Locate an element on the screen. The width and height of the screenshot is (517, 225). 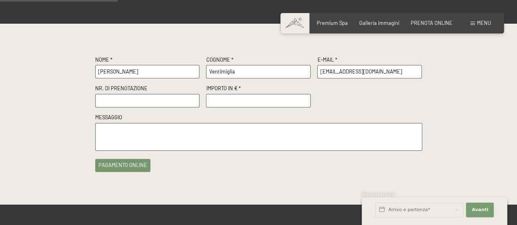
label: Nr. di prenotazione is located at coordinates (147, 89).